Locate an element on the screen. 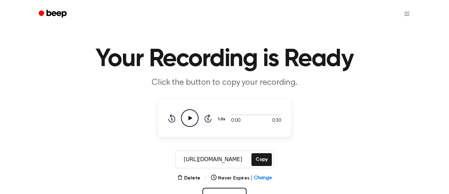 This screenshot has width=449, height=194. span: 0:30 is located at coordinates (277, 121).